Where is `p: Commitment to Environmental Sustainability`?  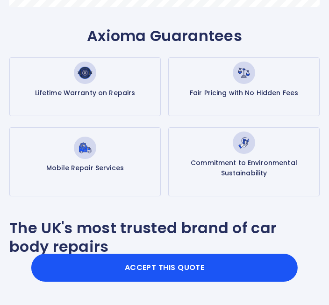 p: Commitment to Environmental Sustainability is located at coordinates (244, 168).